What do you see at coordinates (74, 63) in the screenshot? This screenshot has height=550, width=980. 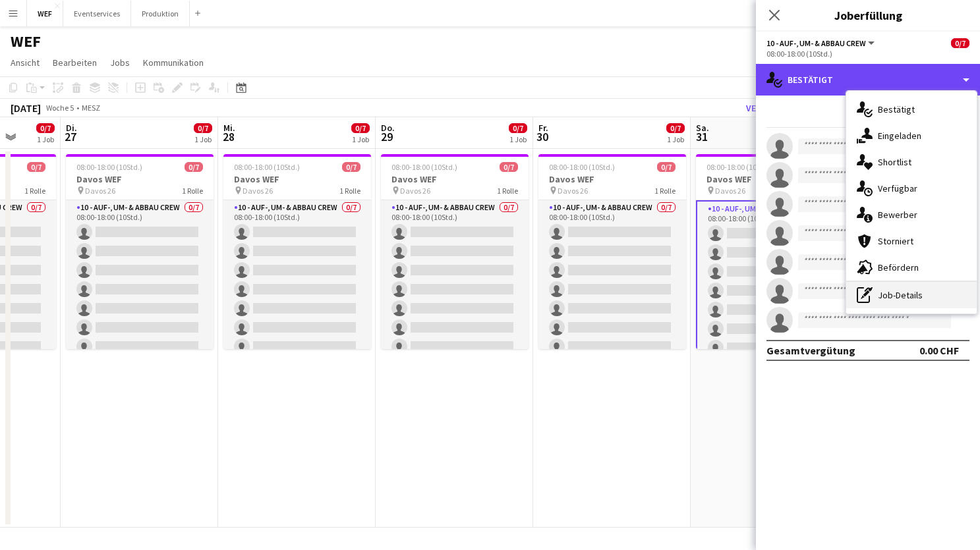 I see `span: Bearbeiten` at bounding box center [74, 63].